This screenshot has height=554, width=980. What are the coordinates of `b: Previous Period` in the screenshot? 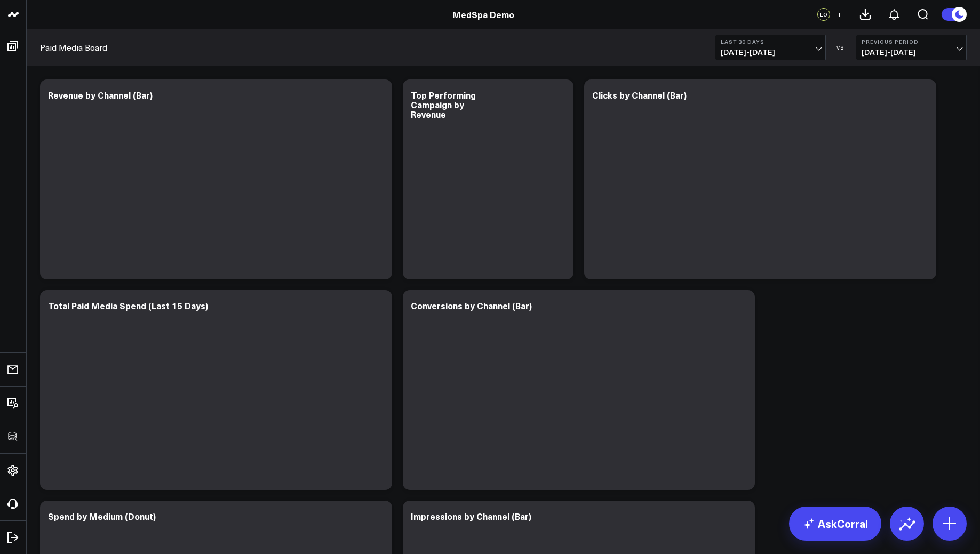 It's located at (911, 42).